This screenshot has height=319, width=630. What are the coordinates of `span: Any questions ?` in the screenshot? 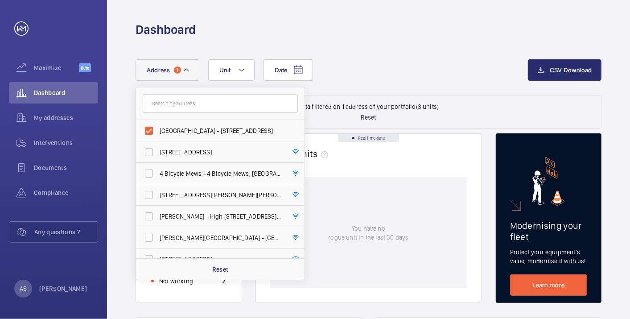 It's located at (66, 232).